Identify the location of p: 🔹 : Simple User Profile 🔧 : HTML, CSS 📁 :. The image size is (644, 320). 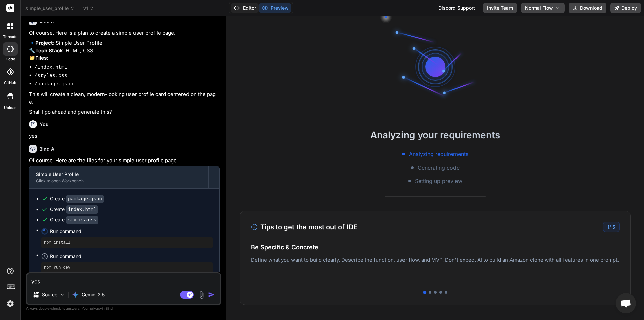
(124, 51).